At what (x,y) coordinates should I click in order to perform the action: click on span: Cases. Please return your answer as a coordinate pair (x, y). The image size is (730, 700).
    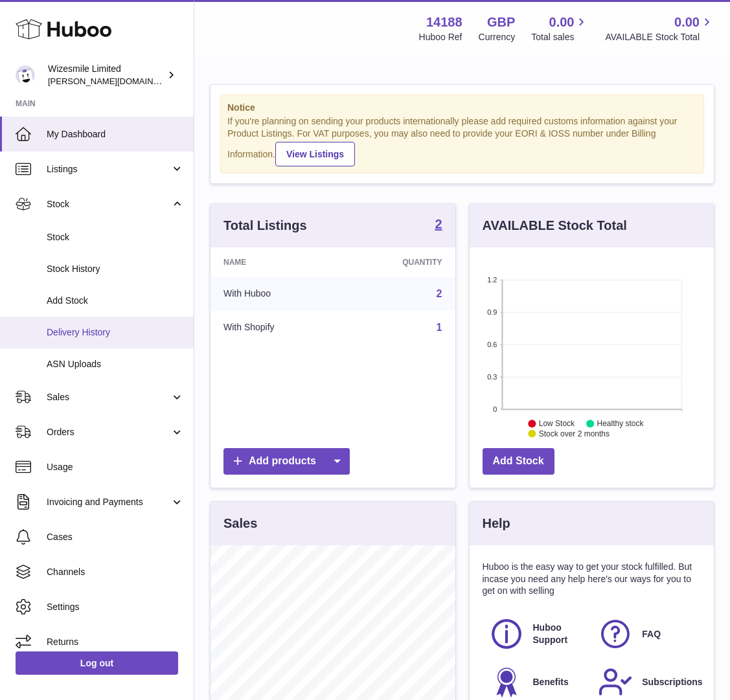
    Looking at the image, I should click on (115, 537).